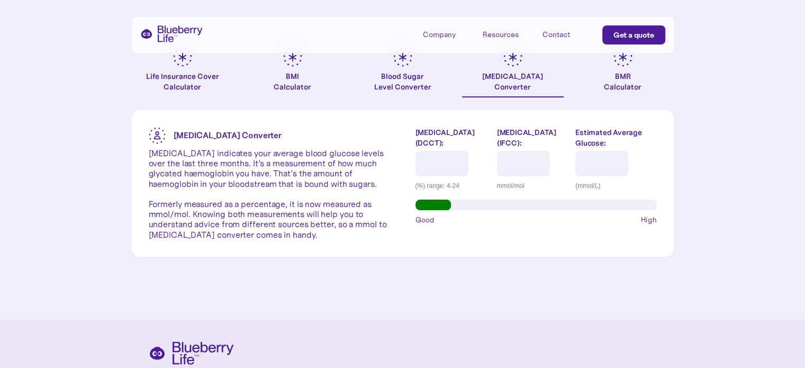  I want to click on div: BMR Calculator, so click(623, 82).